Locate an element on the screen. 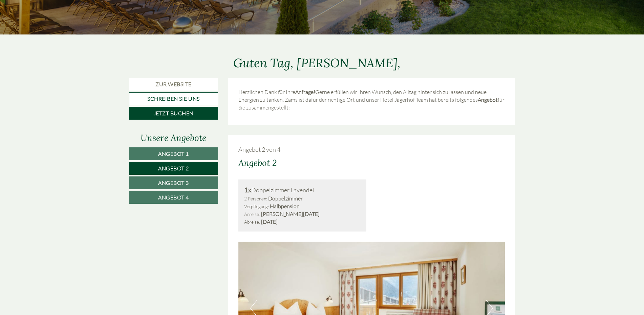 This screenshot has height=315, width=644. small: Anreise: is located at coordinates (251, 214).